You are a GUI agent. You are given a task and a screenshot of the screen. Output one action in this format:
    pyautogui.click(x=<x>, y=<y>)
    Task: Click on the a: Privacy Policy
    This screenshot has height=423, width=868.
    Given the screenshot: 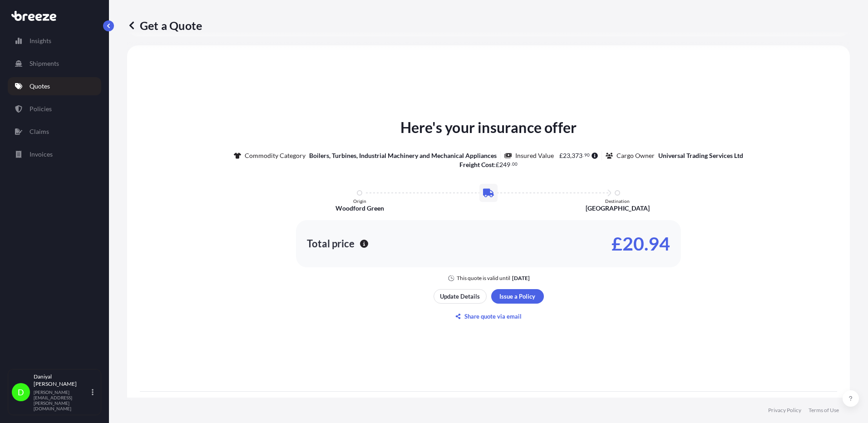 What is the action you would take?
    pyautogui.click(x=785, y=411)
    